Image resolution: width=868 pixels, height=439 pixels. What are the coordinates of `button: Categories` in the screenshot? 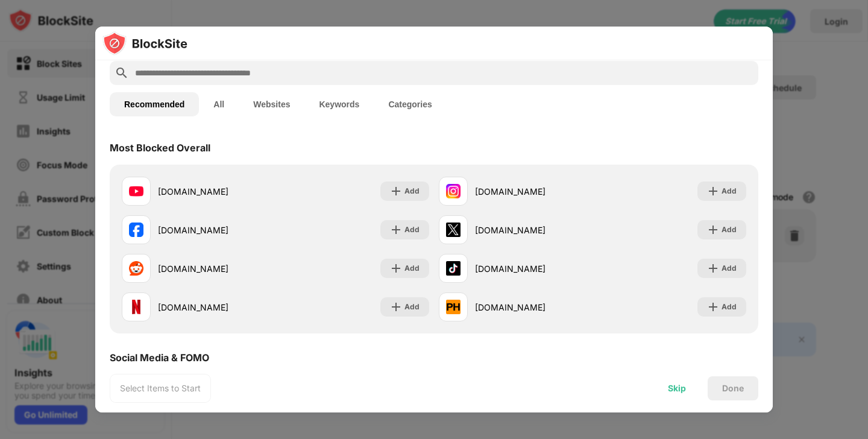 It's located at (410, 104).